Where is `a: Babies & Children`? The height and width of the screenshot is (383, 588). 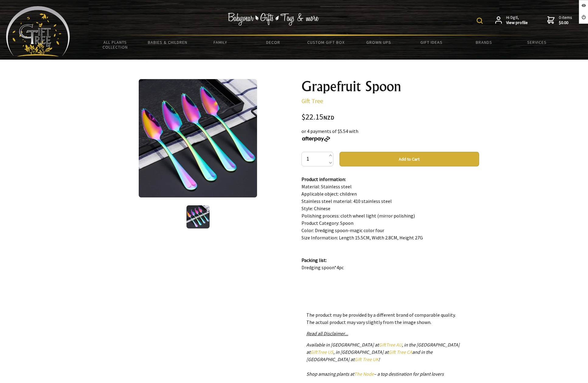 a: Babies & Children is located at coordinates (168, 42).